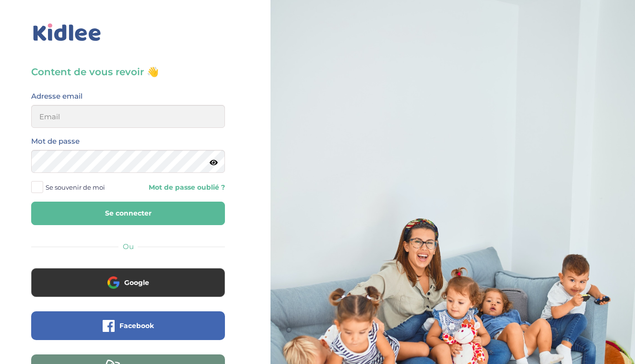  Describe the element at coordinates (128, 289) in the screenshot. I see `a: Google` at that location.